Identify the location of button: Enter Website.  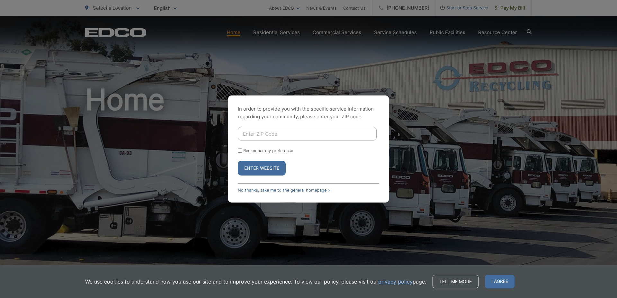
(262, 168).